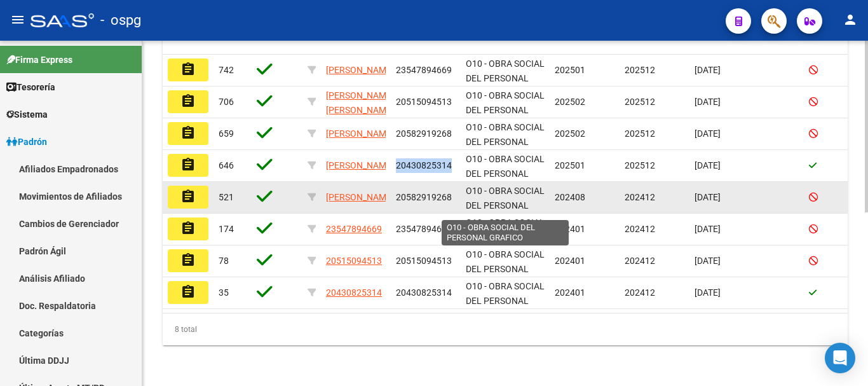 This screenshot has height=386, width=868. I want to click on span: 202408, so click(570, 197).